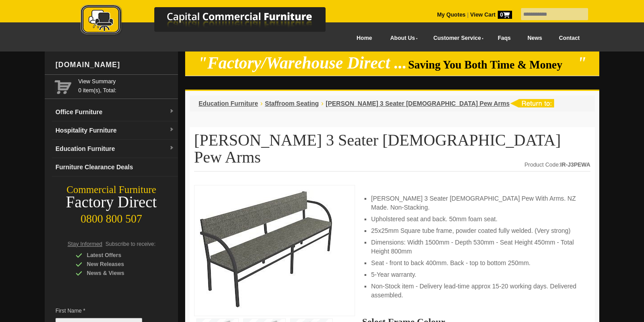  What do you see at coordinates (130, 244) in the screenshot?
I see `span: Subscribe to receive:` at bounding box center [130, 244].